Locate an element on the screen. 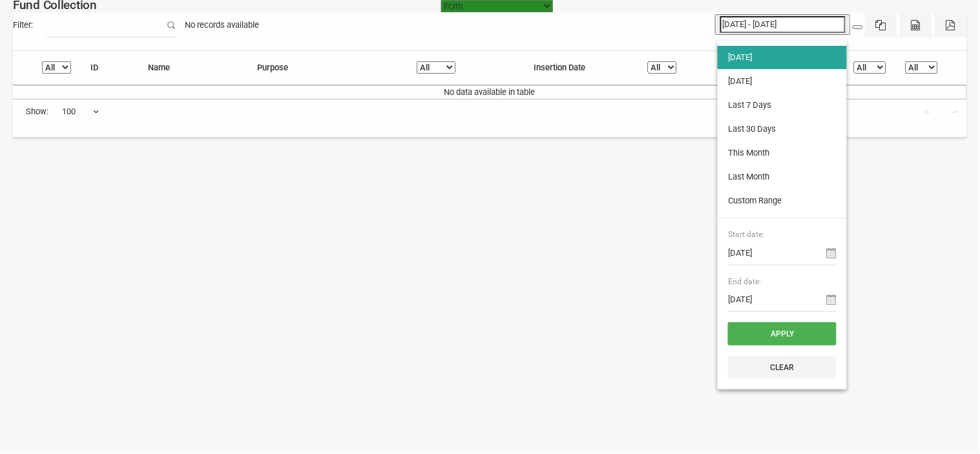  div: No records available is located at coordinates (221, 25).